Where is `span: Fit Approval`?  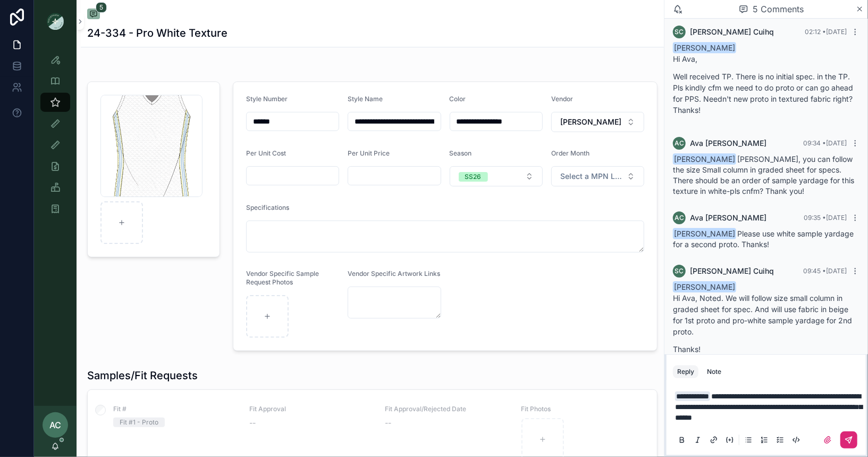
span: Fit Approval is located at coordinates (311, 409).